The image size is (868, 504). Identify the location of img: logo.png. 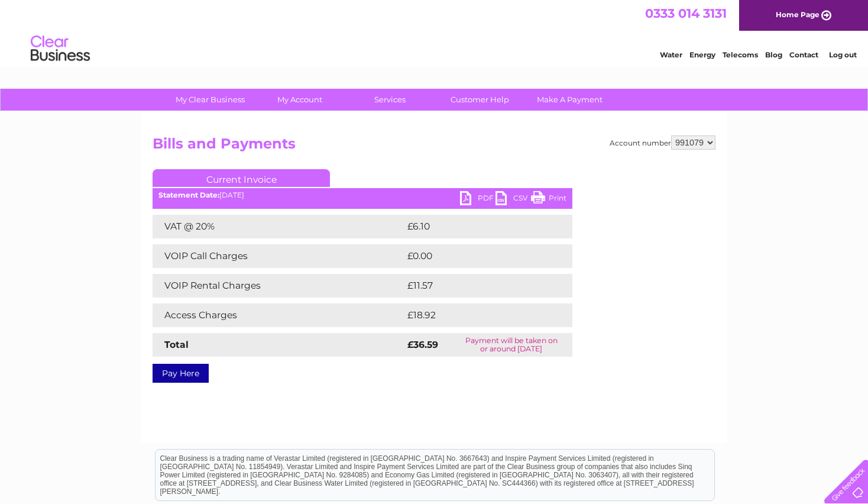
(60, 48).